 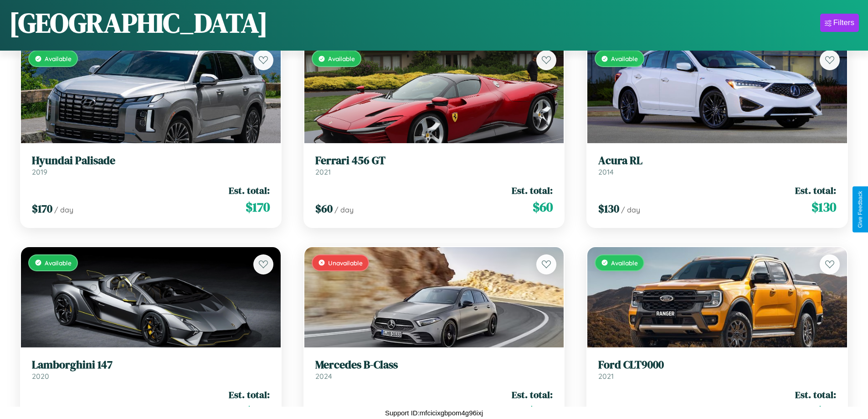 I want to click on span: 2014, so click(x=606, y=172).